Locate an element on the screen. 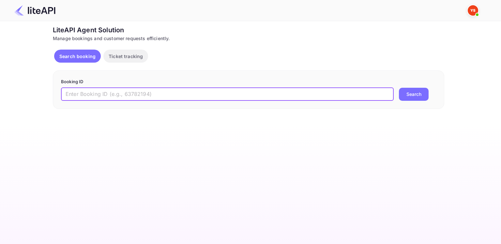 This screenshot has width=501, height=244. img: Yandex Support is located at coordinates (473, 10).